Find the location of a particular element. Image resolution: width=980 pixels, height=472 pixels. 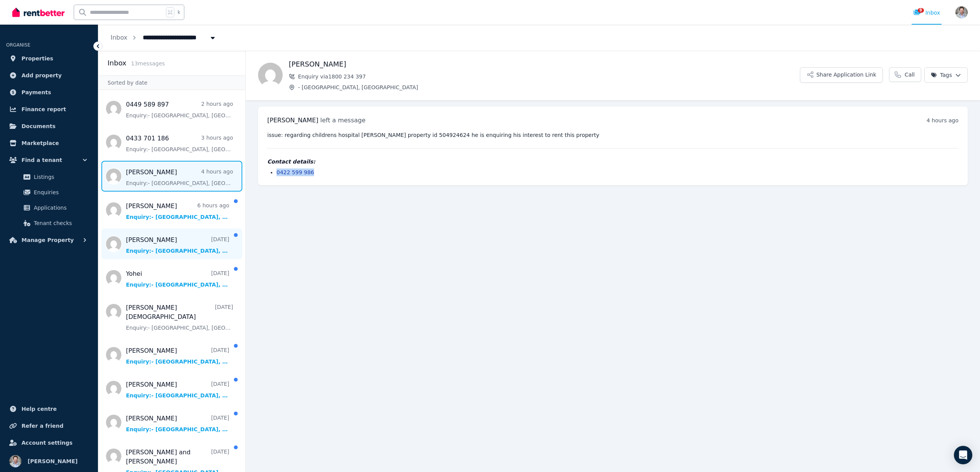

span: 9 is located at coordinates (921, 10).